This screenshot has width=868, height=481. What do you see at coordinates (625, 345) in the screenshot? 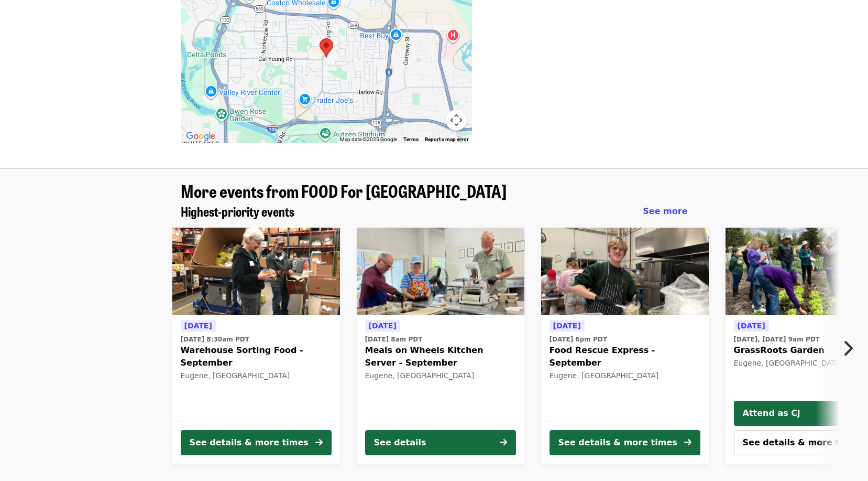
I see `a: See details for "Food Rescue Express - September"` at bounding box center [625, 345].